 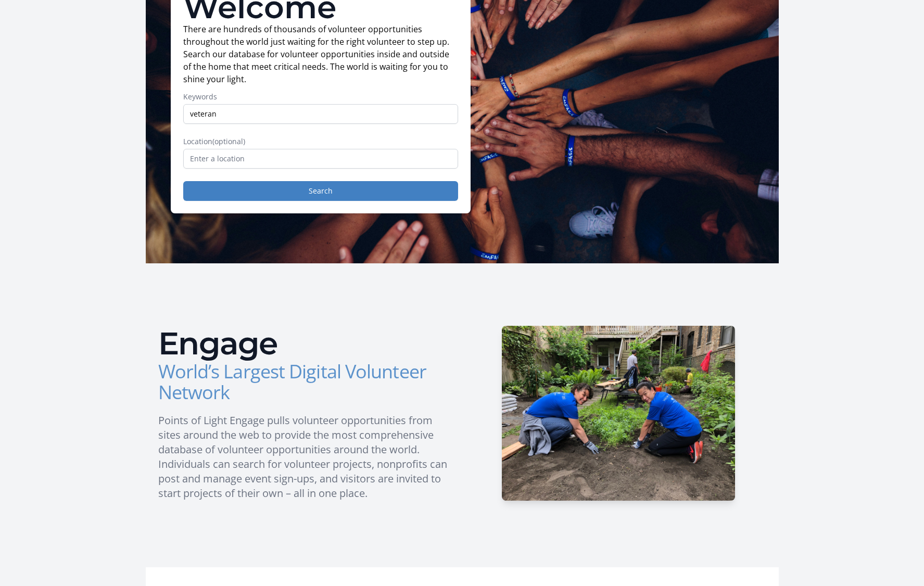 I want to click on h2: Engage, so click(x=306, y=344).